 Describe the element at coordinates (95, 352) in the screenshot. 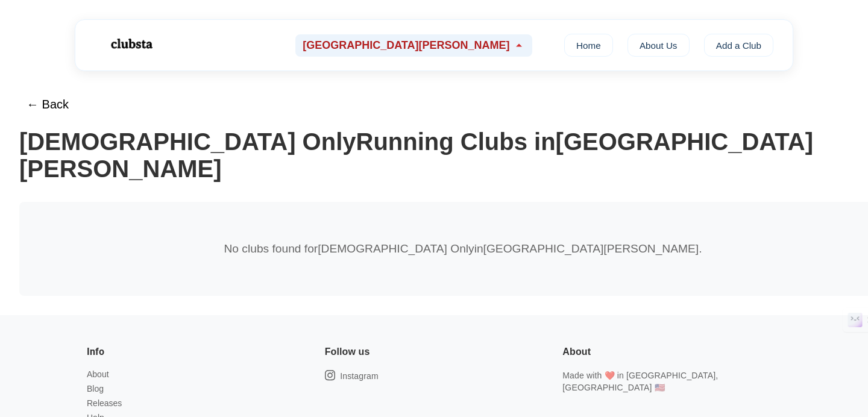

I see `h6: Info` at that location.